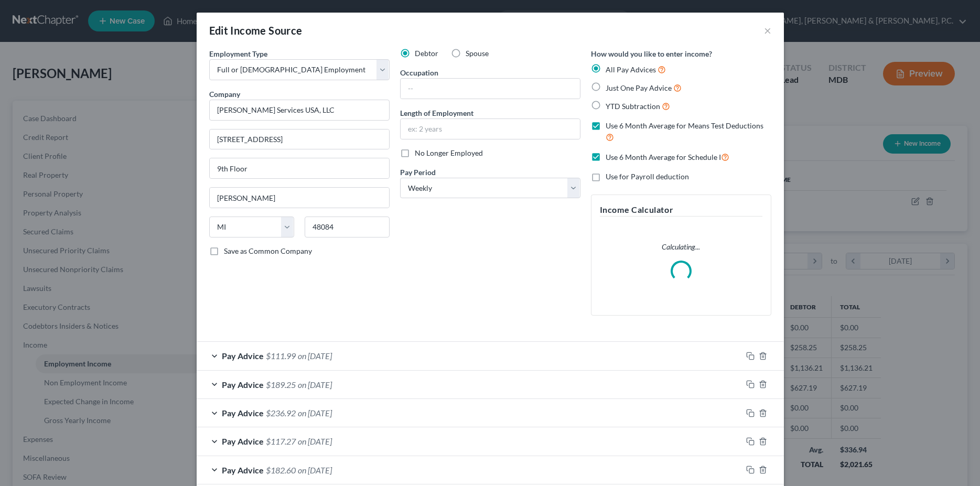 This screenshot has width=980, height=486. What do you see at coordinates (280, 413) in the screenshot?
I see `span: $236.92` at bounding box center [280, 413].